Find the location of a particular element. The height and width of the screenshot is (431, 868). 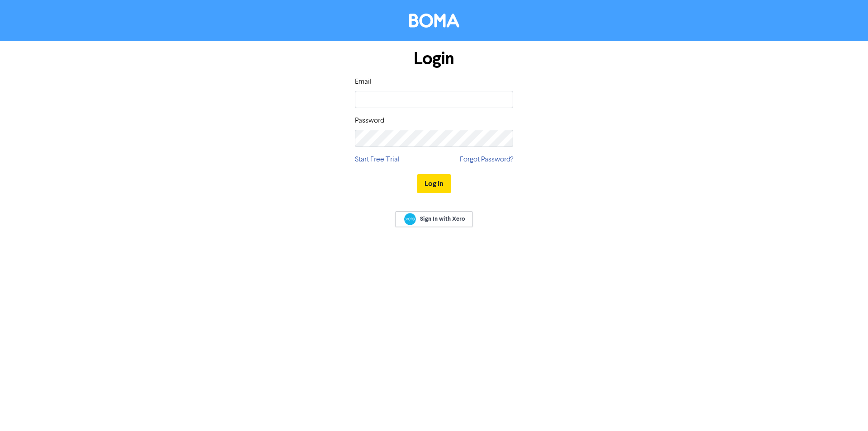

button: Log In is located at coordinates (434, 183).